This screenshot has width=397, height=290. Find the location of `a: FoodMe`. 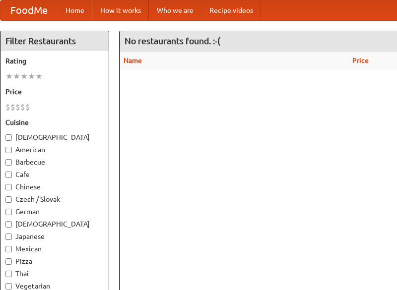

a: FoodMe is located at coordinates (29, 10).